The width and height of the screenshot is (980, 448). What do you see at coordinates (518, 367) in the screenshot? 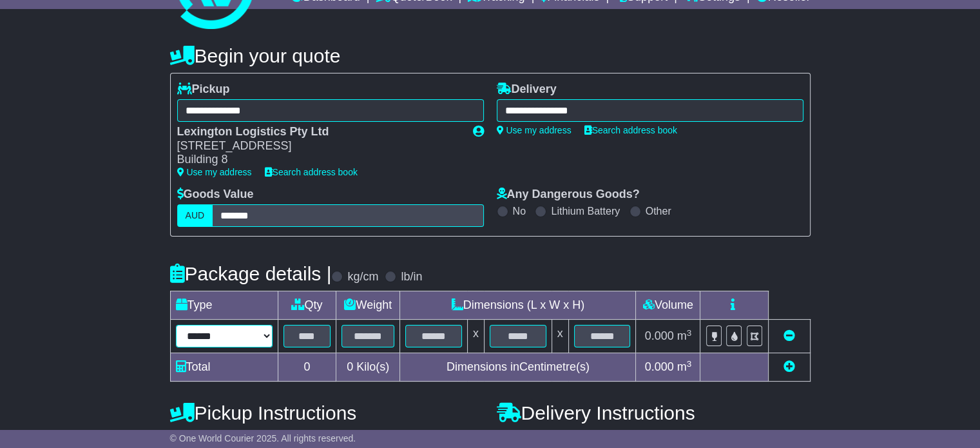
I see `td: Dimensions in Centimetre(s)` at bounding box center [518, 367].